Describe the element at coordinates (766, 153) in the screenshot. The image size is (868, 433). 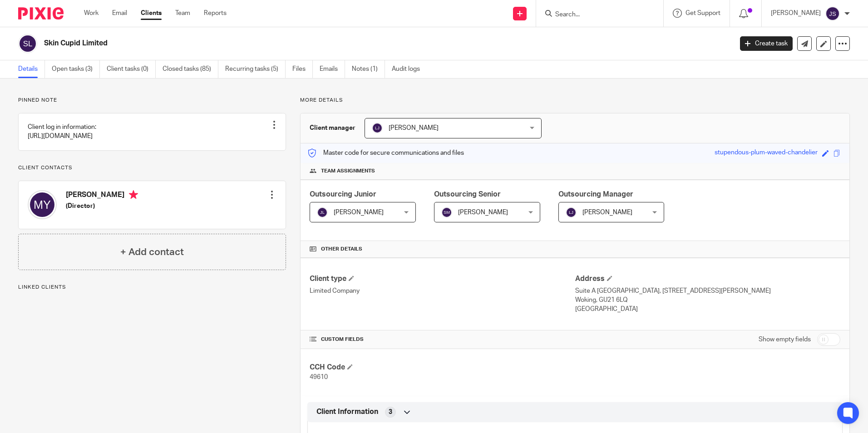
I see `div: stupendous-plum-waved-chandelier` at that location.